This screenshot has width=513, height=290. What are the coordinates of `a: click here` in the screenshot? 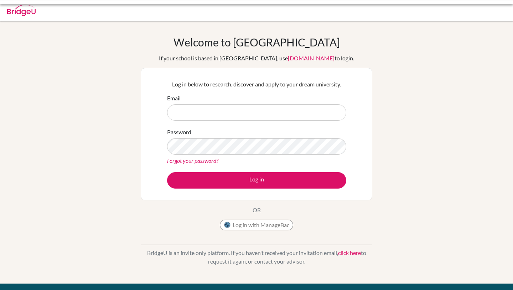 It's located at (350, 252).